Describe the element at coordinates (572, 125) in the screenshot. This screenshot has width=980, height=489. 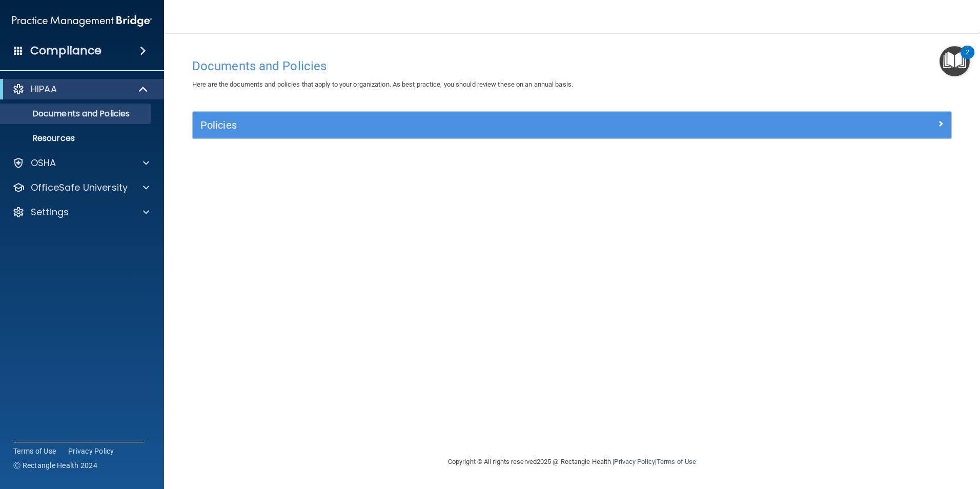
I see `a: Policies` at that location.